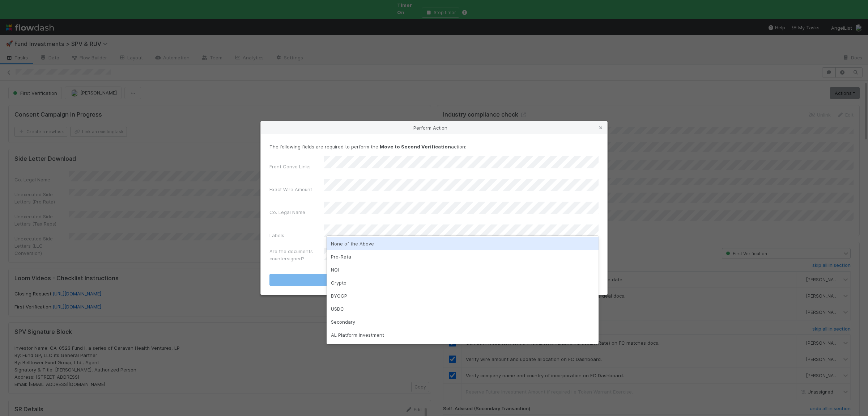 This screenshot has width=868, height=416. Describe the element at coordinates (462, 244) in the screenshot. I see `div: None of the Above` at that location.